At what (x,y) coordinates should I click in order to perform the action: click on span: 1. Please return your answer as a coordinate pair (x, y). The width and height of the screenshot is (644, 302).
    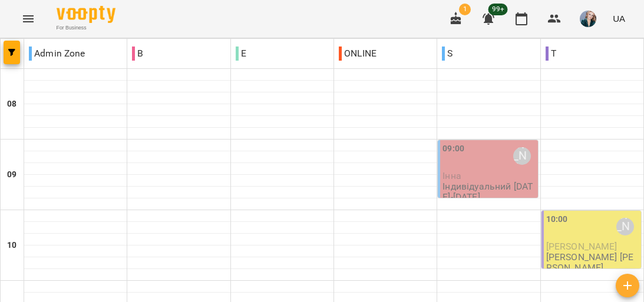
    Looking at the image, I should click on (465, 9).